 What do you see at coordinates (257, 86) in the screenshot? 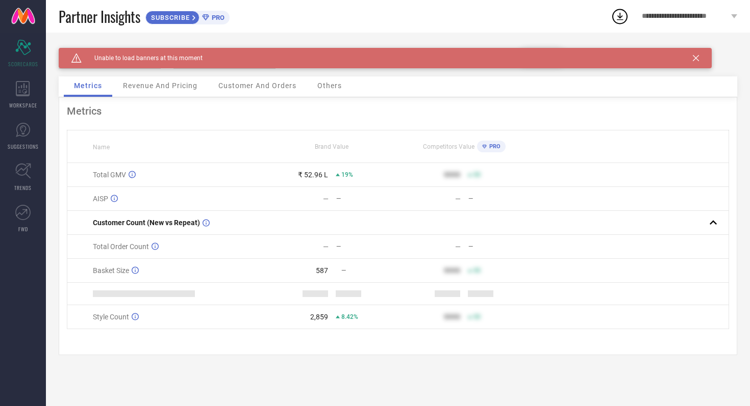
I see `span: Customer And Orders` at bounding box center [257, 86].